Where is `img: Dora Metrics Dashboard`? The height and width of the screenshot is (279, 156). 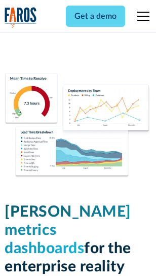
img: Dora Metrics Dashboard is located at coordinates (78, 126).